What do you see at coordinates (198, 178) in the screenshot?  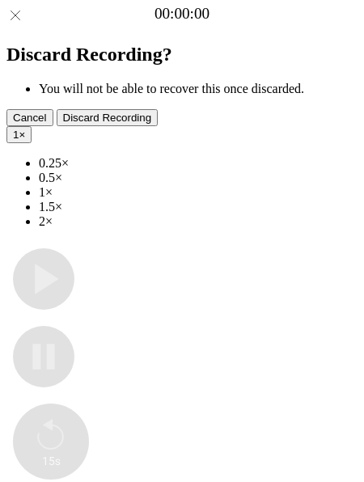 I see `li: 0.5×` at bounding box center [198, 178].